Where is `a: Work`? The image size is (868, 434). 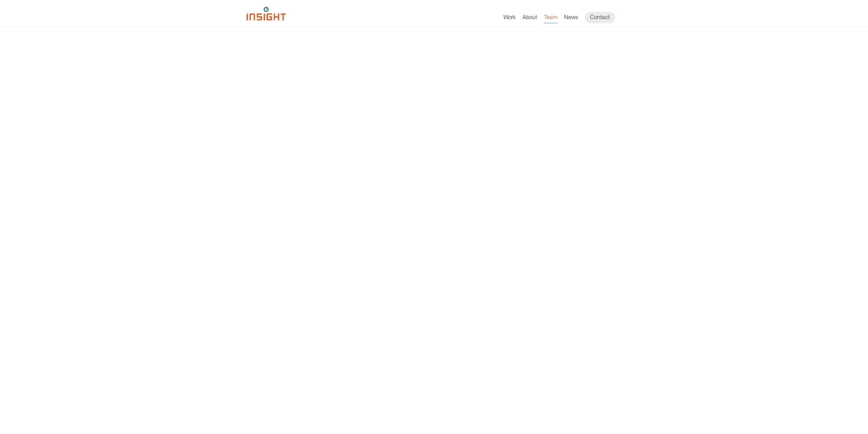 a: Work is located at coordinates (509, 18).